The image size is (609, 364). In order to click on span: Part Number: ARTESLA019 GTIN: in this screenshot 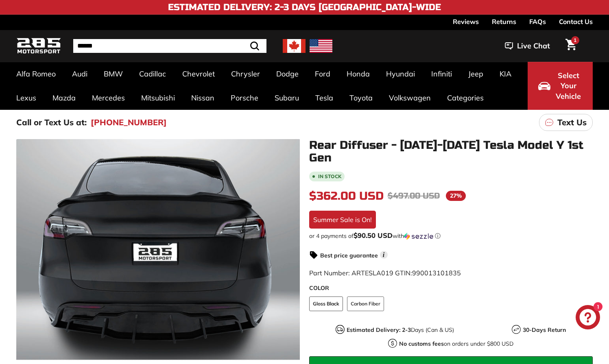, I will do `click(385, 273)`.